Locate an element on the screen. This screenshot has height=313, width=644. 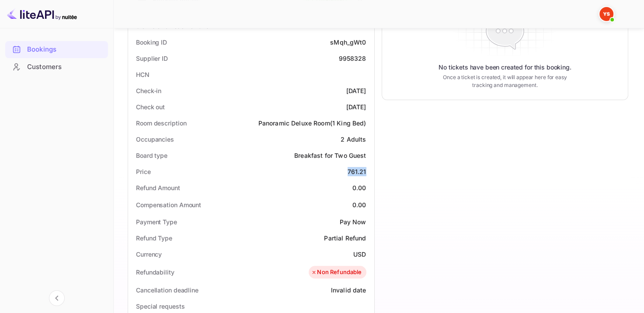
div: Panoramic Deluxe Room(1 King Bed) is located at coordinates (312, 123).